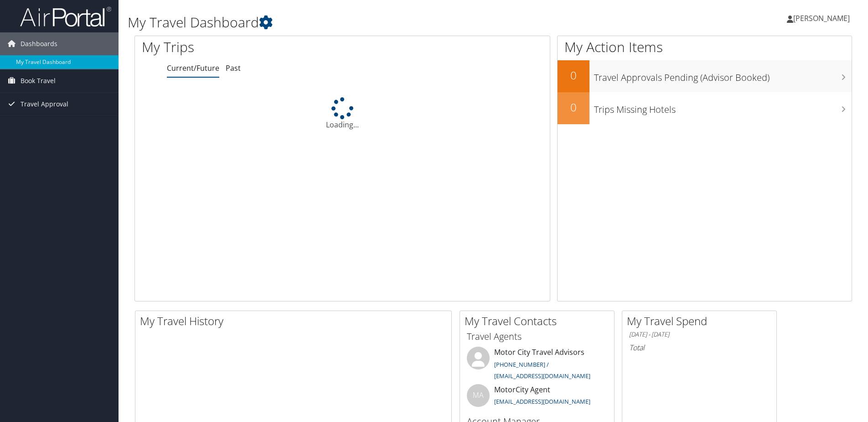  What do you see at coordinates (722, 108) in the screenshot?
I see `h3: Trips Missing Hotels` at bounding box center [722, 108].